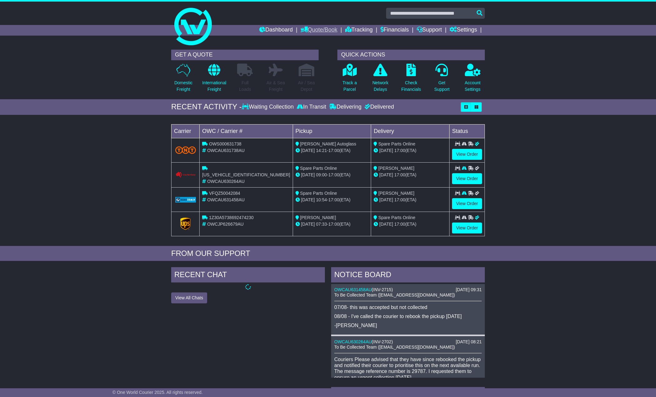 Image resolution: width=656 pixels, height=397 pixels. Describe the element at coordinates (328, 253) in the screenshot. I see `div: FROM OUR SUPPORT` at that location.